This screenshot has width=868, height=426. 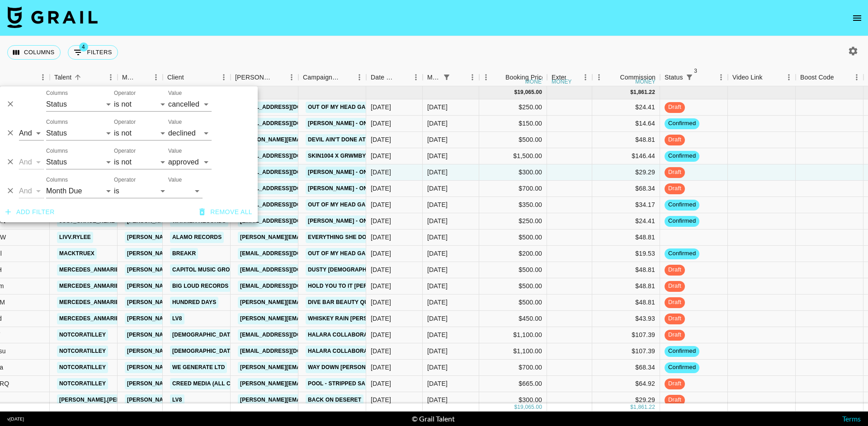 What do you see at coordinates (626, 254) in the screenshot?
I see `div: $19.53` at bounding box center [626, 254].